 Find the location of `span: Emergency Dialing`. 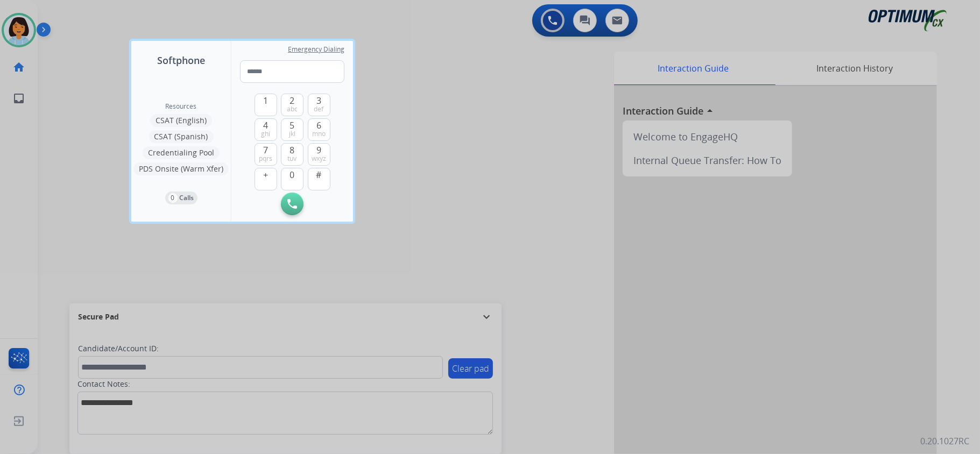

span: Emergency Dialing is located at coordinates (316, 49).